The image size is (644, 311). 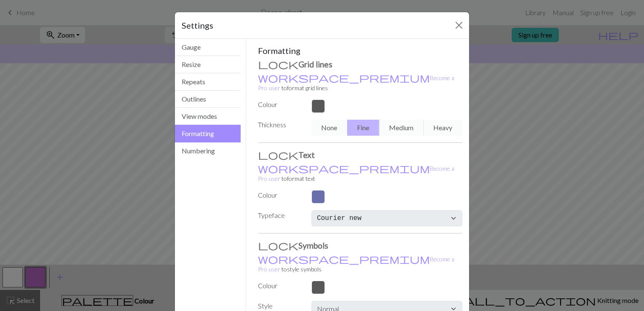 What do you see at coordinates (208, 82) in the screenshot?
I see `button: Repeats` at bounding box center [208, 82].